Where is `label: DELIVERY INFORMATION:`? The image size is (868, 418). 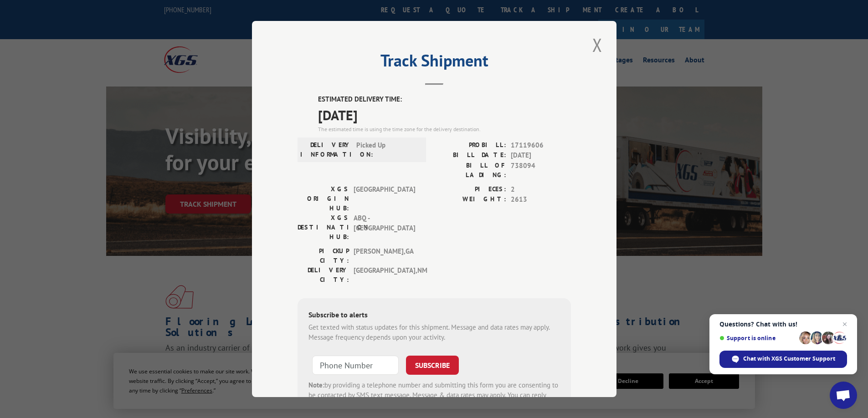
label: DELIVERY INFORMATION: is located at coordinates (326, 149).